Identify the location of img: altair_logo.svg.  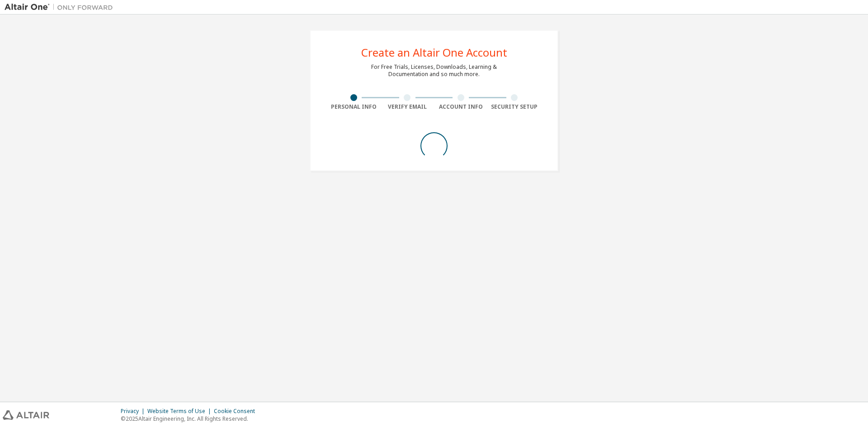
(26, 414).